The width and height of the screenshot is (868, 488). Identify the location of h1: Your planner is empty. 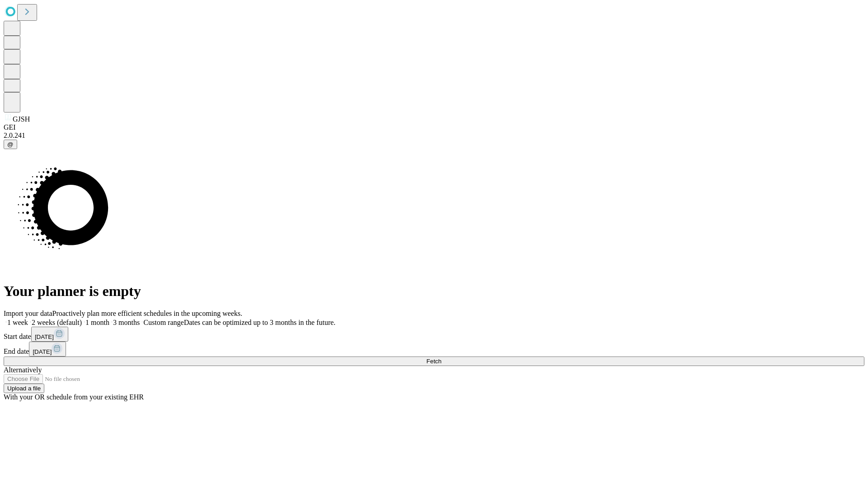
(434, 291).